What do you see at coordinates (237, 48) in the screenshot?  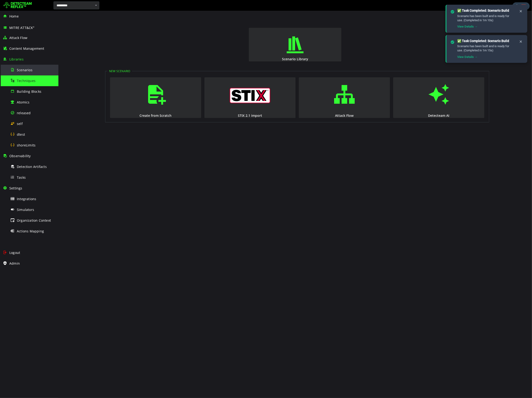 I see `div: Scenario Library` at bounding box center [237, 48].